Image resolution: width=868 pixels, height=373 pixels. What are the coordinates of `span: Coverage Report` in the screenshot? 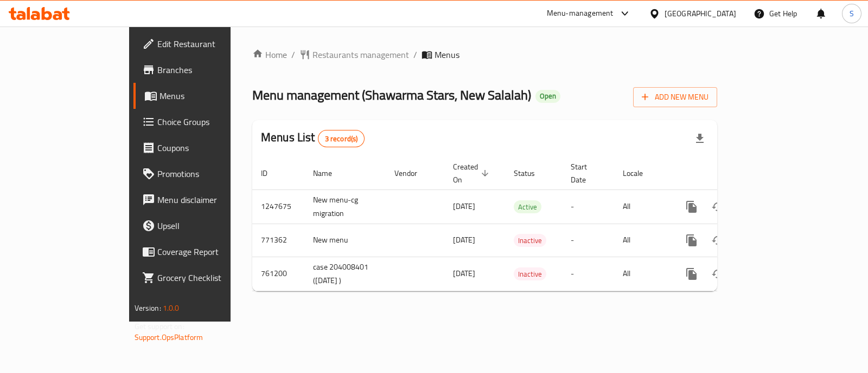 It's located at (211, 252).